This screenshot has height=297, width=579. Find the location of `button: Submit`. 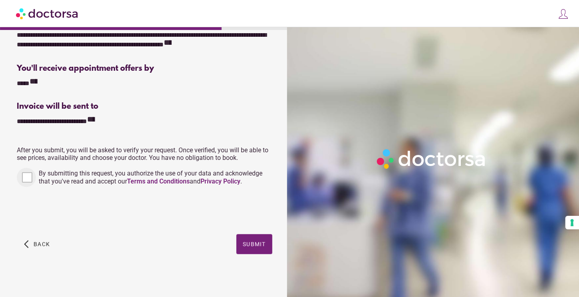

button: Submit is located at coordinates (254, 244).